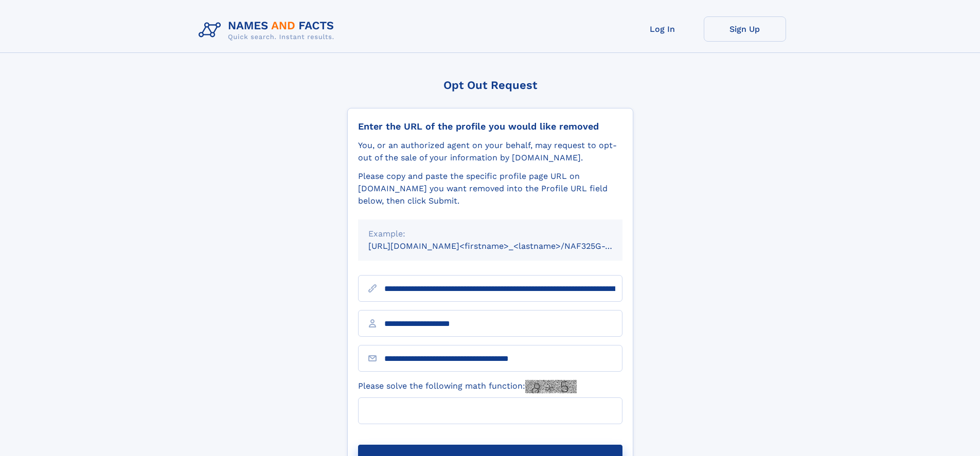 The image size is (980, 456). Describe the element at coordinates (745, 29) in the screenshot. I see `a: Sign Up` at that location.